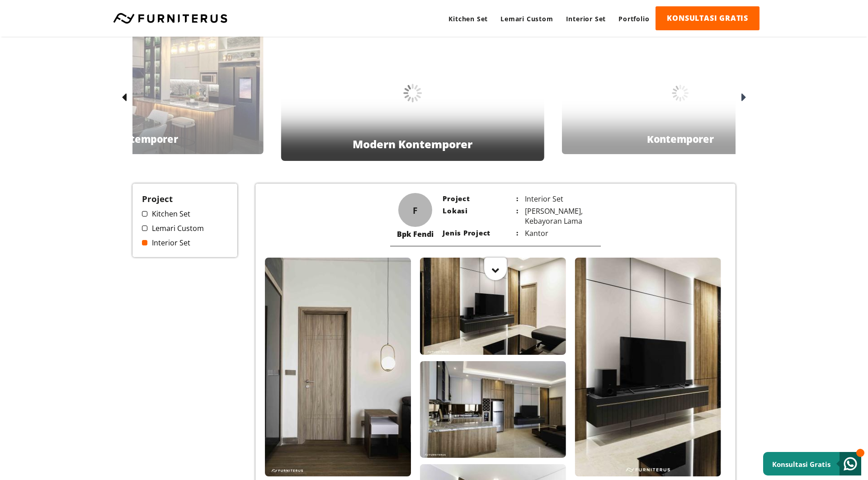 The width and height of the screenshot is (868, 480). I want to click on h3: Project, so click(185, 198).